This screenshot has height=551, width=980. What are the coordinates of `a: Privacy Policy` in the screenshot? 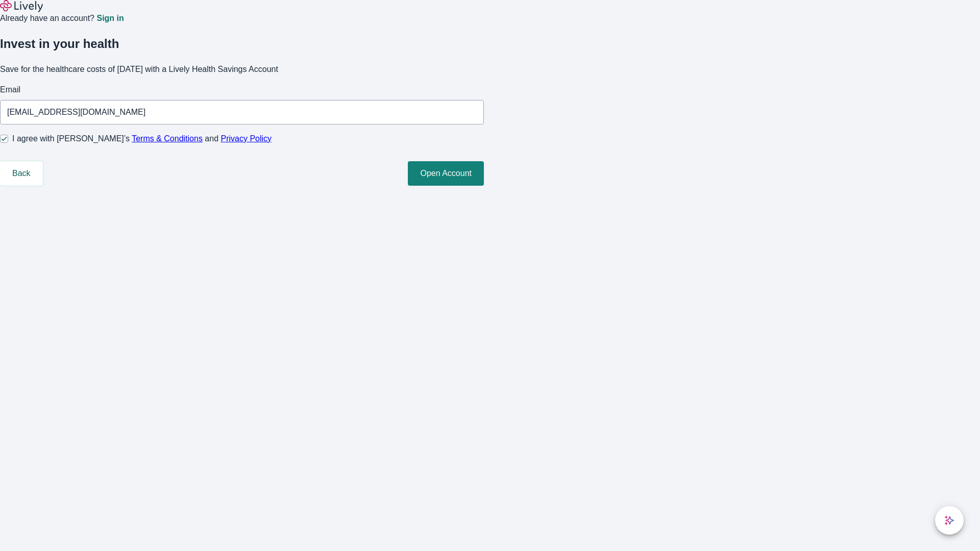 It's located at (247, 138).